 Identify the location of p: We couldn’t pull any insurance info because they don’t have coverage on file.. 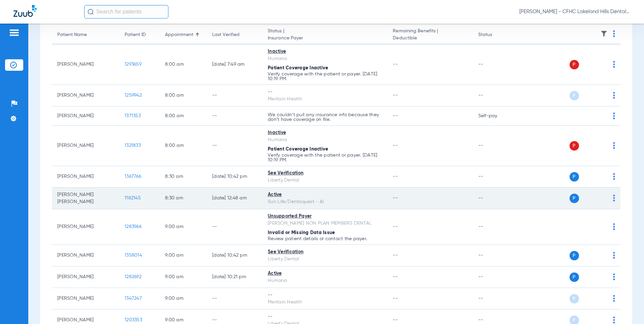
(324, 117).